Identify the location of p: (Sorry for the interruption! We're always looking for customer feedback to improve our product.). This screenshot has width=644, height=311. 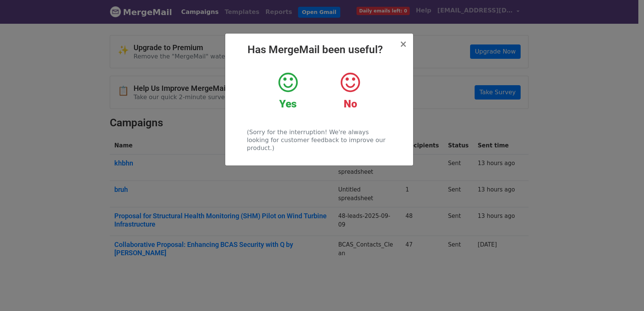
(319, 140).